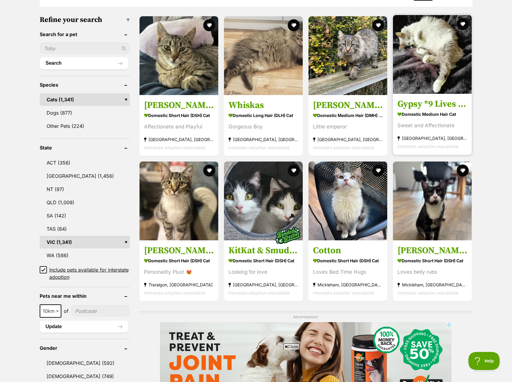  I want to click on img: Whiskas - Domestic Long Hair (DLH) Cat, so click(263, 56).